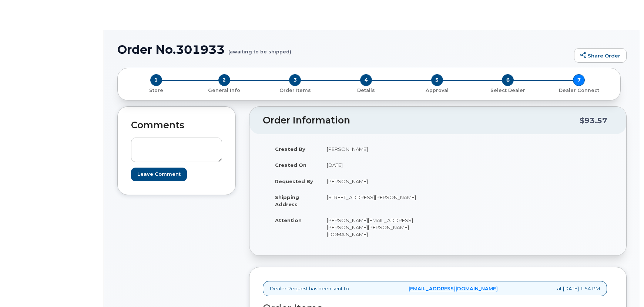  I want to click on a: 2 General Info, so click(224, 90).